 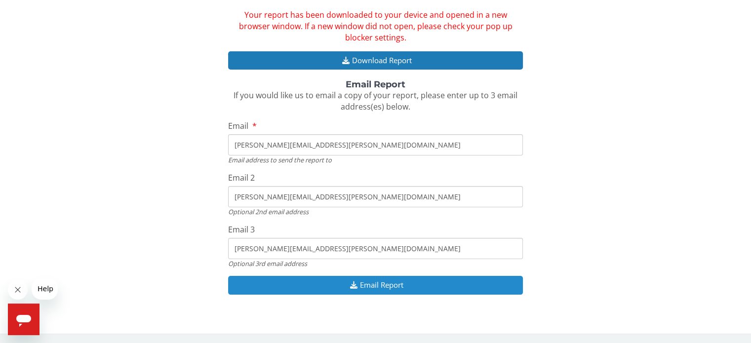 I want to click on span: Email, so click(x=238, y=126).